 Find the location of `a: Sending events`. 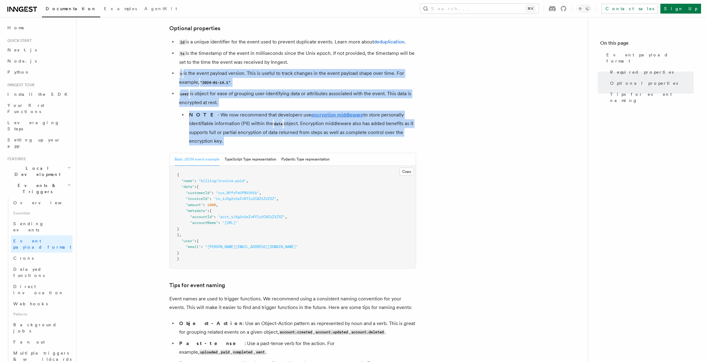

a: Sending events is located at coordinates (42, 227).